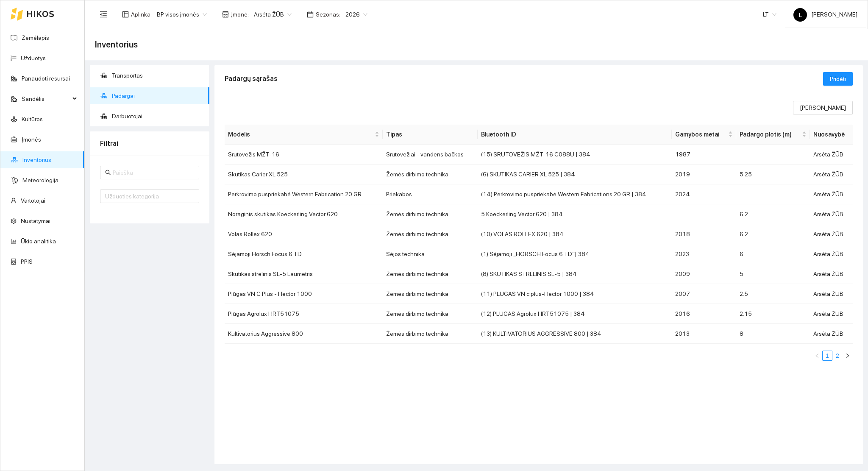 Image resolution: width=868 pixels, height=471 pixels. I want to click on span: Įmonė :, so click(240, 15).